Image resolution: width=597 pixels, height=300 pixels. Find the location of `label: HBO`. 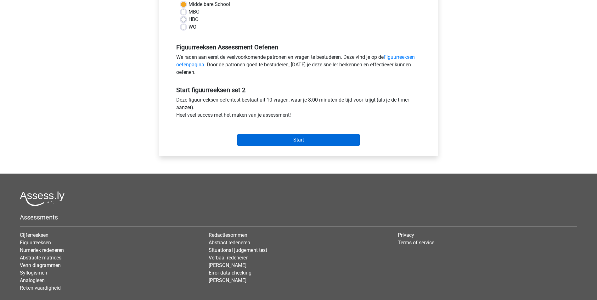

label: HBO is located at coordinates (193, 19).